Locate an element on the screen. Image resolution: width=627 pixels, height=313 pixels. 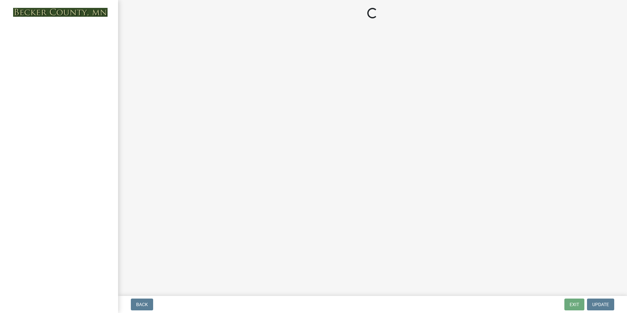
img: Becker County, Minnesota is located at coordinates (60, 12).